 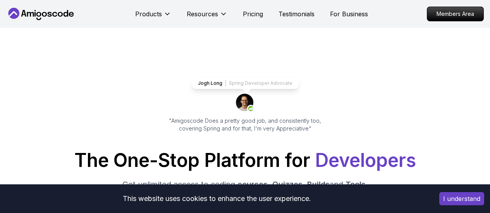 What do you see at coordinates (253, 14) in the screenshot?
I see `p: Pricing` at bounding box center [253, 14].